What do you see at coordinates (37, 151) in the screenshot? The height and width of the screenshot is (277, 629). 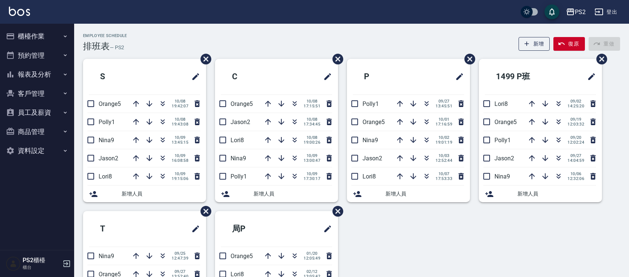 I see `button: 資料設定` at bounding box center [37, 151].